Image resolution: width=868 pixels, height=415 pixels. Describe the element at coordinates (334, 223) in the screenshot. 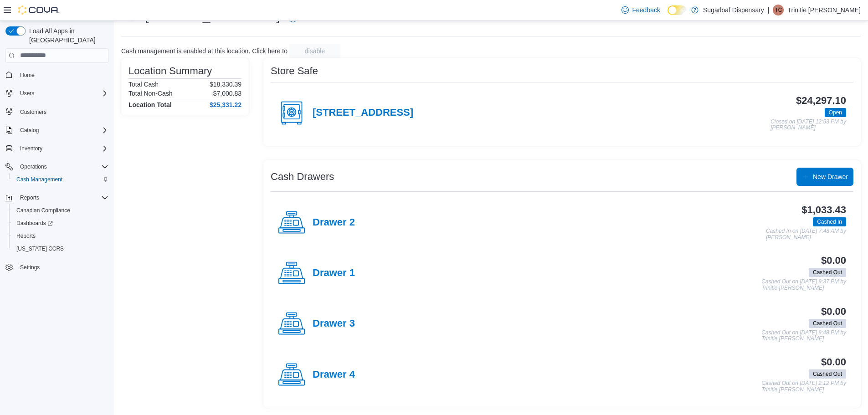

I see `h4: Drawer 2` at that location.